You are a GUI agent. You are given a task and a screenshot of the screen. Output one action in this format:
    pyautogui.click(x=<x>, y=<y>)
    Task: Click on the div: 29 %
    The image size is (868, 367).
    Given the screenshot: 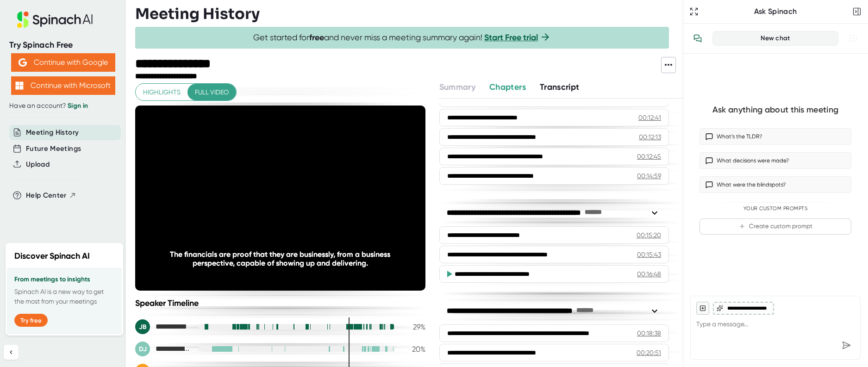 What is the action you would take?
    pyautogui.click(x=414, y=326)
    